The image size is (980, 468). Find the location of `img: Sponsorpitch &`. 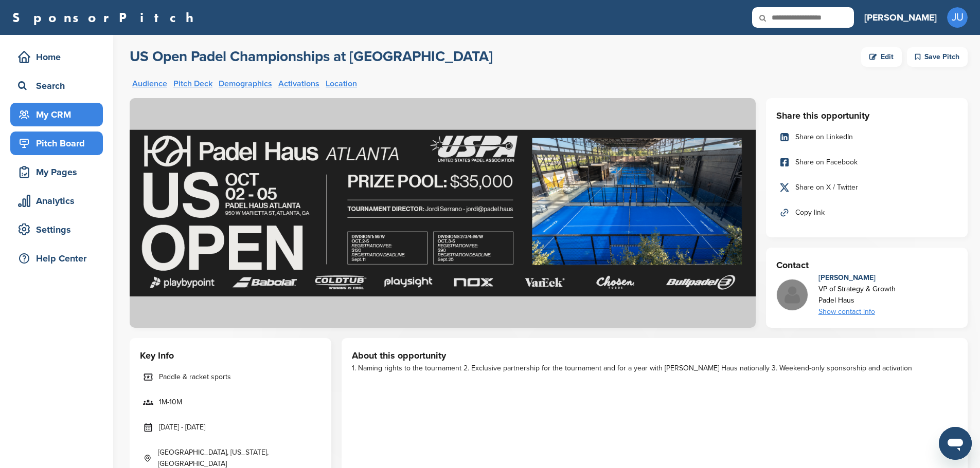

img: Sponsorpitch & is located at coordinates (443, 213).